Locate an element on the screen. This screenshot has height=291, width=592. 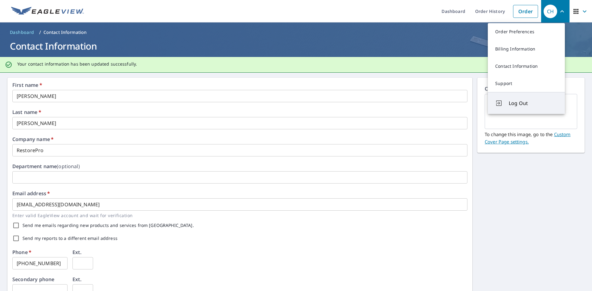
div: CH is located at coordinates (551, 11).